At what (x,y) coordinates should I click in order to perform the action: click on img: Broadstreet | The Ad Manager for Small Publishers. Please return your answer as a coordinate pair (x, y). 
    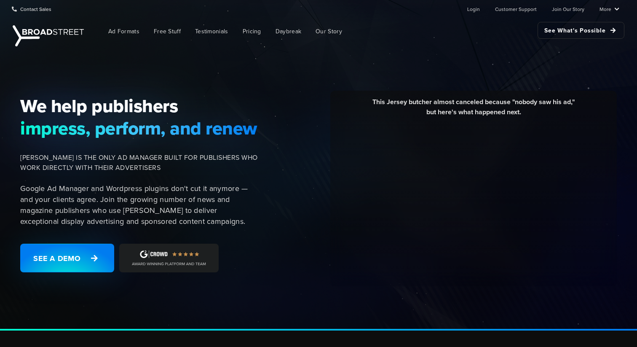
    Looking at the image, I should click on (48, 36).